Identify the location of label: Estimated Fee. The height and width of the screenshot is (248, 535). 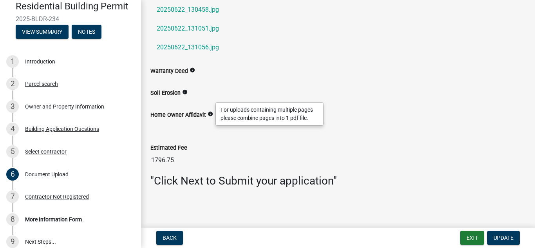
(169, 148).